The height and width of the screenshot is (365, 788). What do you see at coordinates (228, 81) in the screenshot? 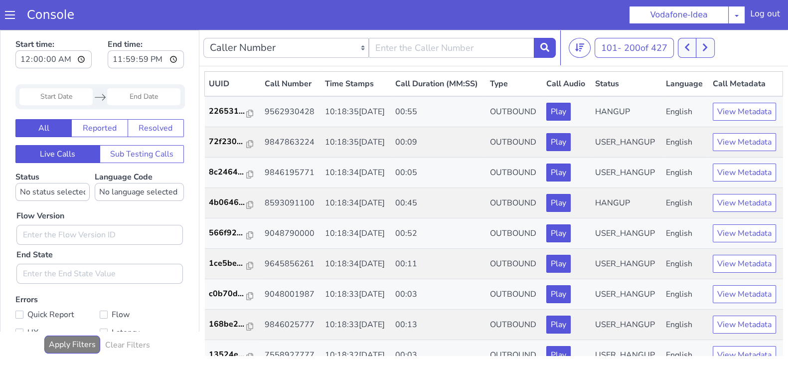
I see `p: 226531...` at bounding box center [228, 81].